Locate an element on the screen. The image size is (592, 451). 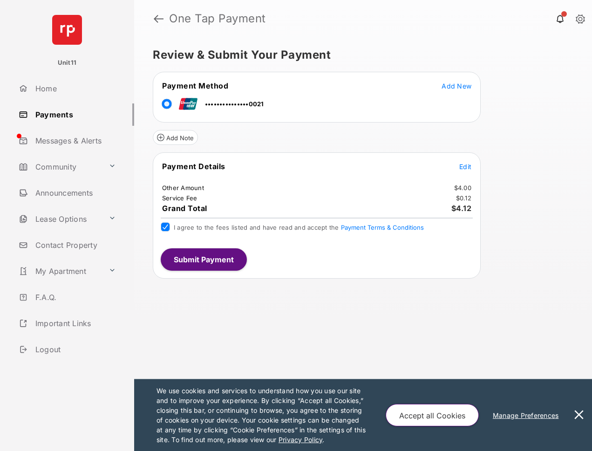
td: $0.12 is located at coordinates (463, 198).